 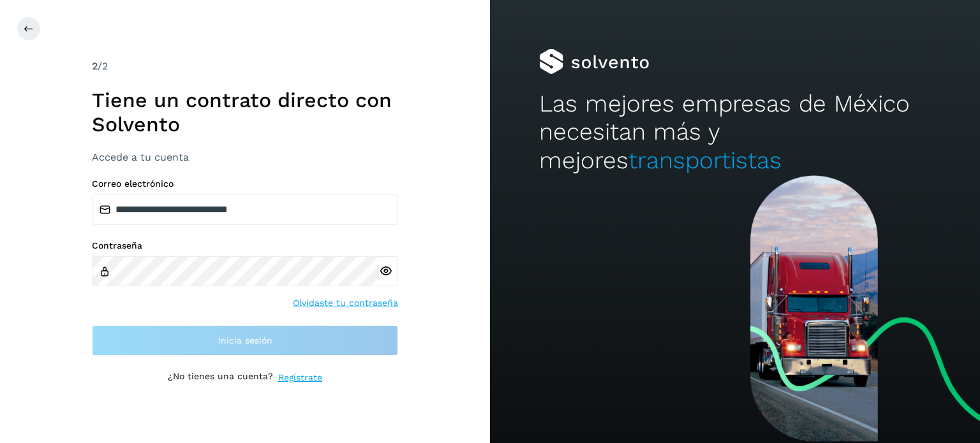 What do you see at coordinates (245, 66) in the screenshot?
I see `div: /2` at bounding box center [245, 66].